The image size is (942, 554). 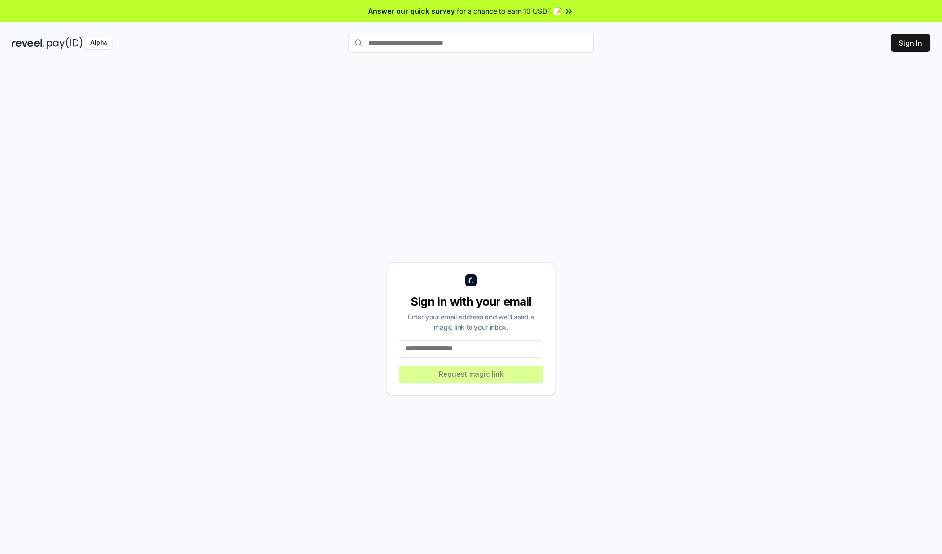 I want to click on img: pay_id, so click(x=65, y=43).